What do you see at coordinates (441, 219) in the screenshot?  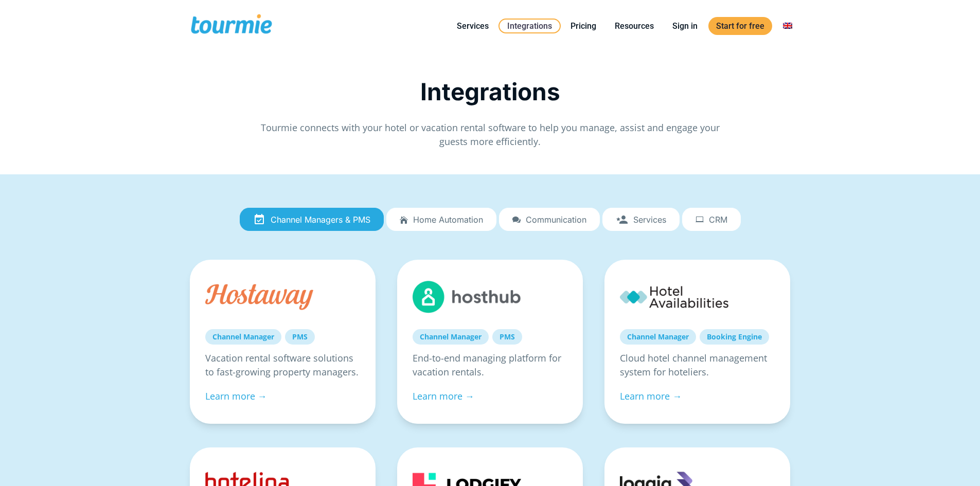 I see `a: Home automation` at bounding box center [441, 219].